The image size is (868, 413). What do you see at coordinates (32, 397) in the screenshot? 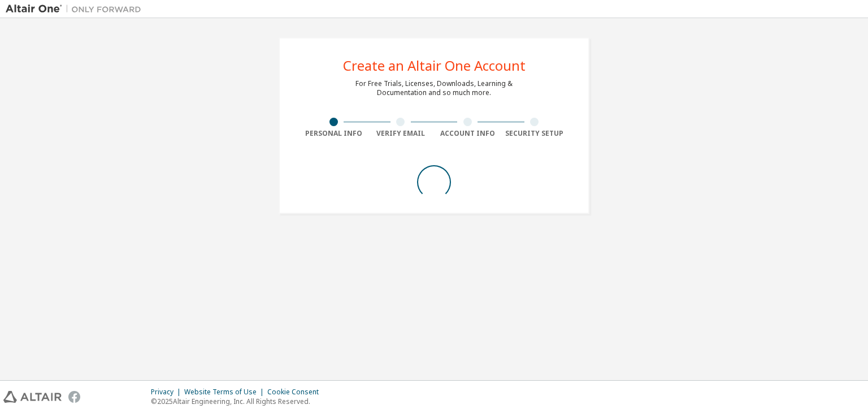
I see `img: altair_logo.svg` at bounding box center [32, 397].